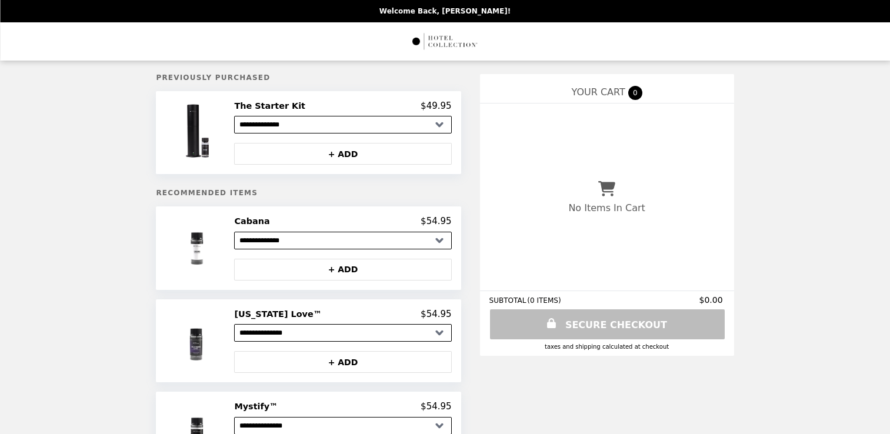 This screenshot has height=434, width=890. Describe the element at coordinates (198, 341) in the screenshot. I see `img: California Love™` at that location.